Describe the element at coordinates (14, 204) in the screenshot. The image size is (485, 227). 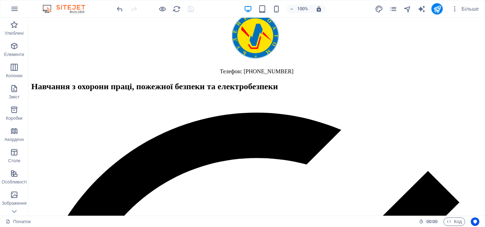
I see `font: Зображення` at that location.